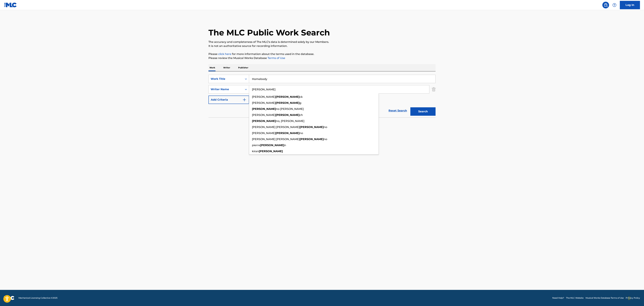  What do you see at coordinates (629, 298) in the screenshot?
I see `div: Drag` at bounding box center [629, 298].